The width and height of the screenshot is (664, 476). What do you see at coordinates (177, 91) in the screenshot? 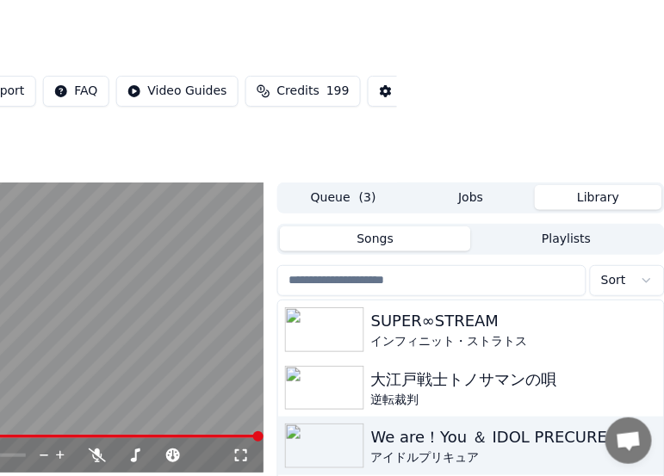
I see `button: Video Guides` at bounding box center [177, 91].